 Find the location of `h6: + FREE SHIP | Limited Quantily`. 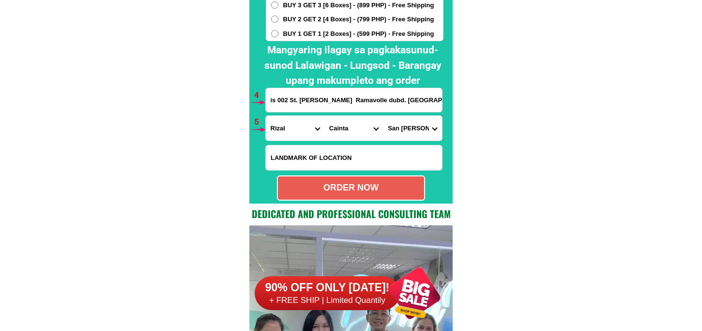

h6: + FREE SHIP | Limited Quantily is located at coordinates (327, 300).